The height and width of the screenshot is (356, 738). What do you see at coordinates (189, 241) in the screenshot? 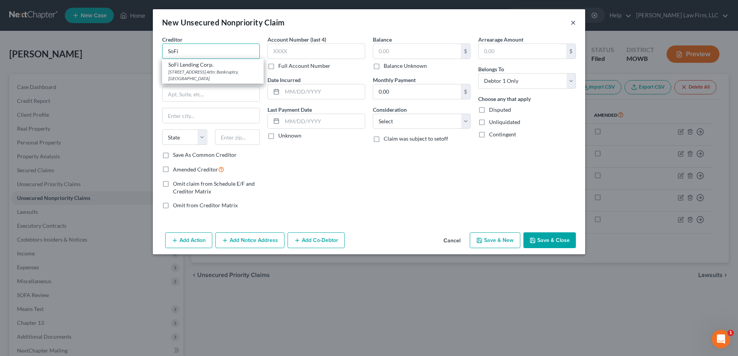
I see `button: Add Action` at bounding box center [189, 241].